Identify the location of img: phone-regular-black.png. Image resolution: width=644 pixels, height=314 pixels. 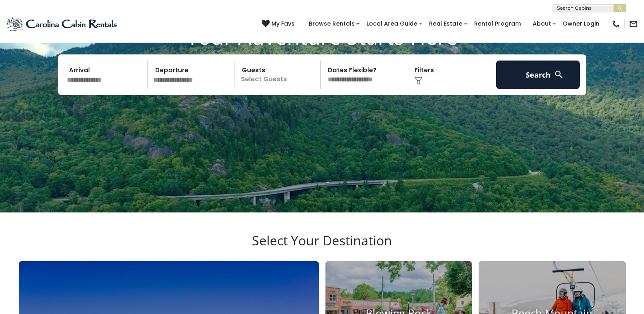
(616, 24).